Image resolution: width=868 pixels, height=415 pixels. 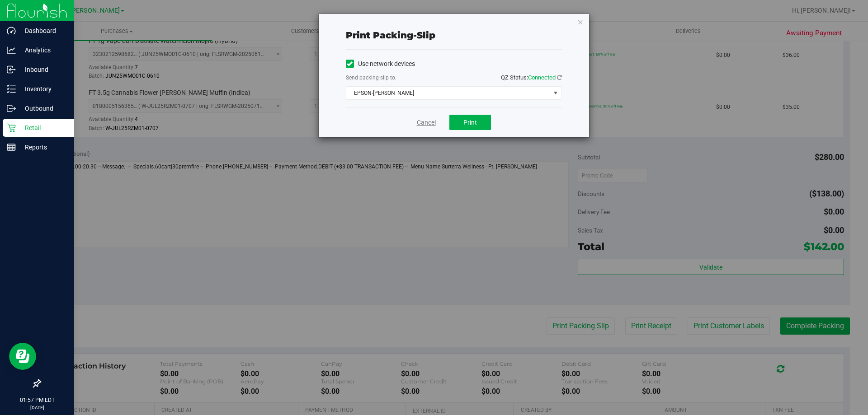 I want to click on inline-svg: Outbound, so click(x=11, y=109).